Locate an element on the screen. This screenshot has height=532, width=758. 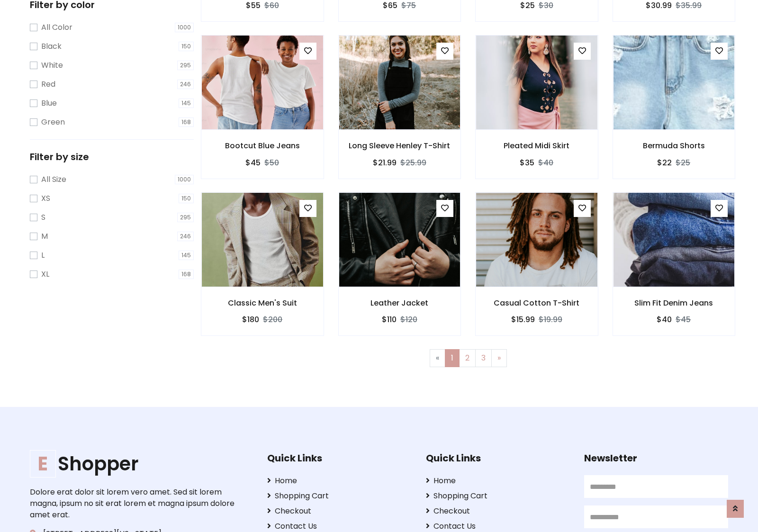
a: 3 is located at coordinates (483, 358).